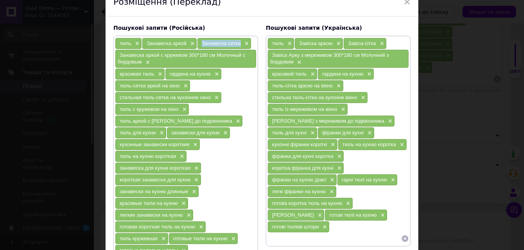  I want to click on span: тюль для кухни, so click(138, 132).